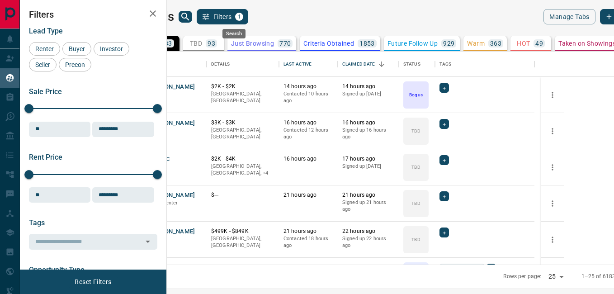 Image resolution: width=614 pixels, height=294 pixels. What do you see at coordinates (93, 282) in the screenshot?
I see `button: Reset Filters` at bounding box center [93, 282].